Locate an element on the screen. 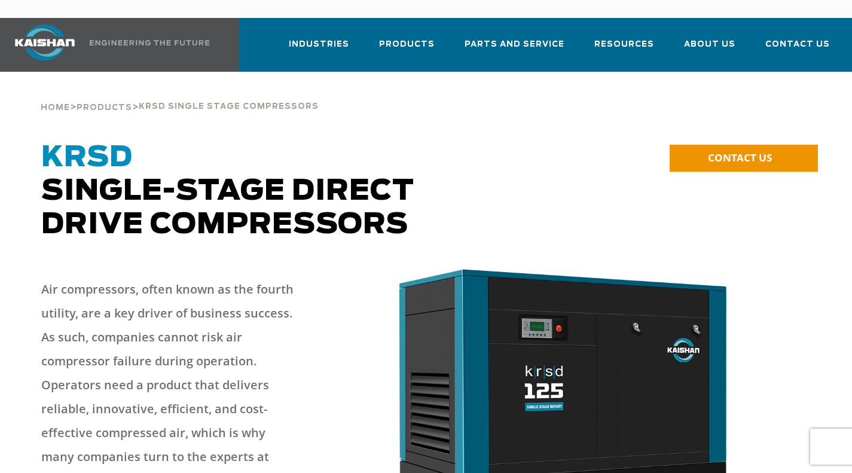 The height and width of the screenshot is (473, 852). span: Resources is located at coordinates (624, 44).